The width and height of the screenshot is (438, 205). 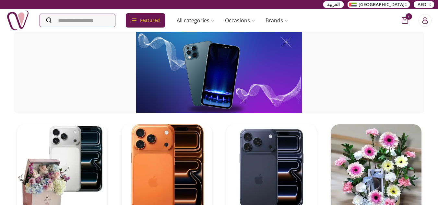 I want to click on a: Brands, so click(x=277, y=20).